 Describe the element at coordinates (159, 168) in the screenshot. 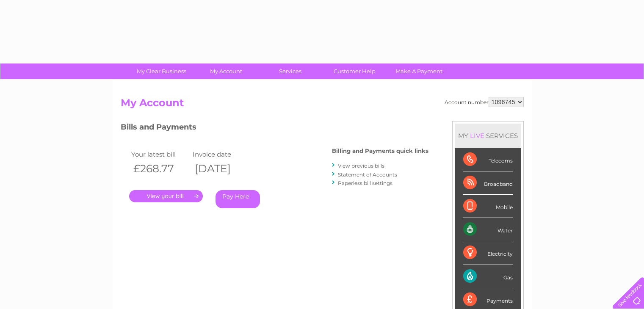

I see `th: £268.77` at that location.